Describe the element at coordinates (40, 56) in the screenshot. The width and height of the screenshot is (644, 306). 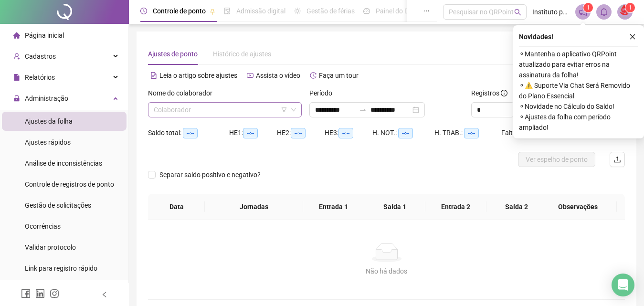
I see `span: Cadastros` at that location.